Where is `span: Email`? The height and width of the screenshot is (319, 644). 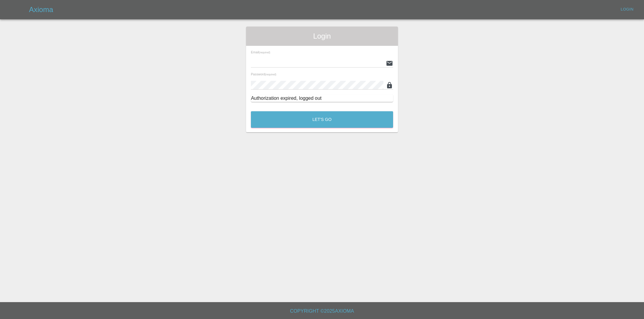
span: Email is located at coordinates (261, 52).